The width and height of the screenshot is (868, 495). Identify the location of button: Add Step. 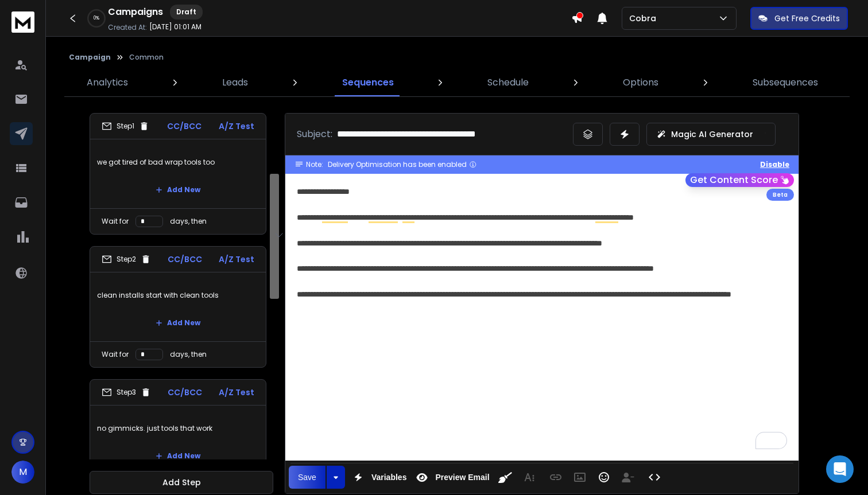
(181, 483).